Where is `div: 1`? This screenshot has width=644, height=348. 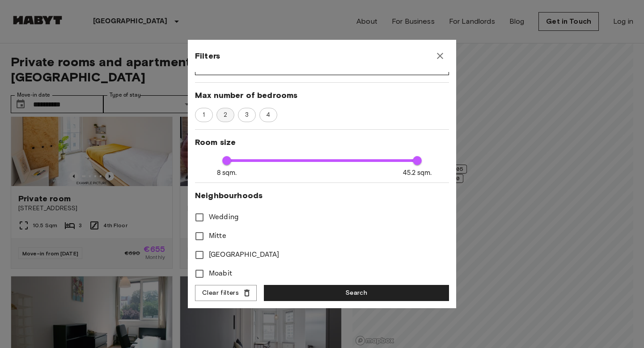
div: 1 is located at coordinates (204, 115).